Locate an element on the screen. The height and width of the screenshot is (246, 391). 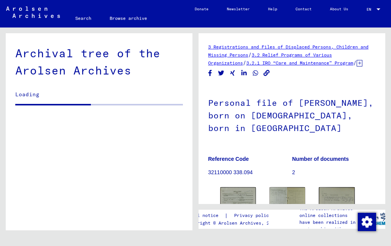
a: 3.2.1 IRO “Care and Maintenance” Program is located at coordinates (300, 63).